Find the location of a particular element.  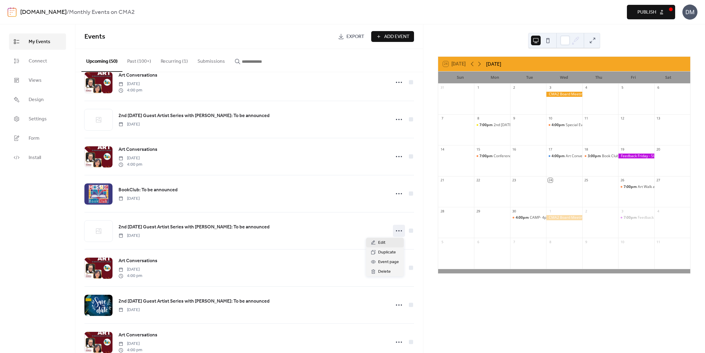

a: Connect is located at coordinates (37, 61).